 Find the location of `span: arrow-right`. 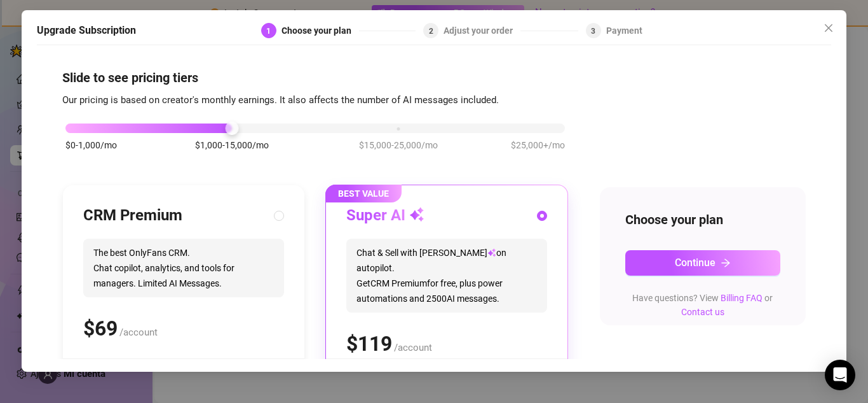

span: arrow-right is located at coordinates (726, 263).